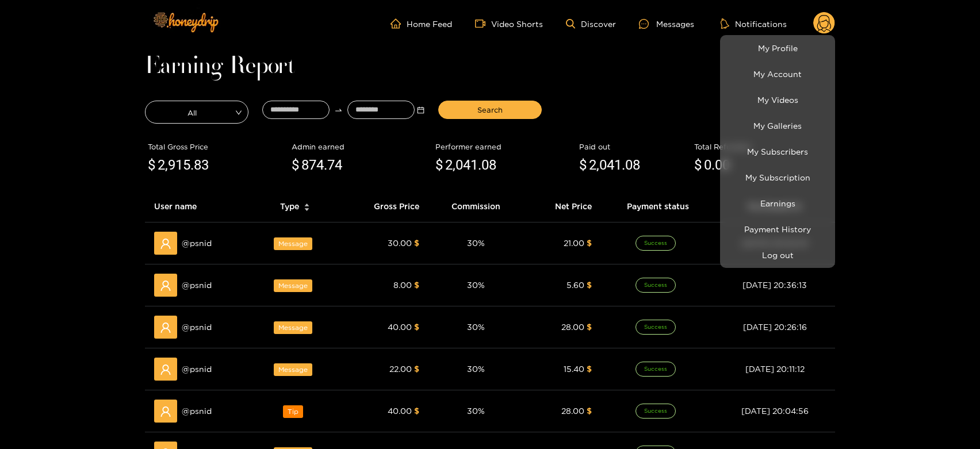  Describe the element at coordinates (778, 203) in the screenshot. I see `a: Earnings` at that location.